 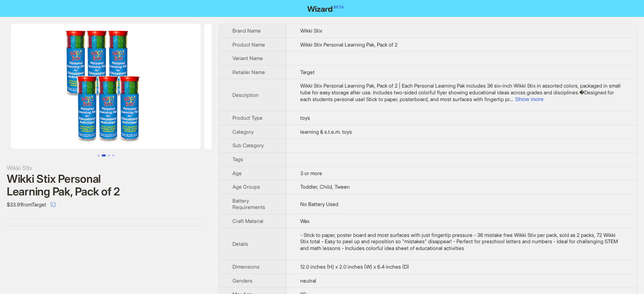 I want to click on div: Wikki Stix Personal Learning Pak, Pack of 2, so click(x=106, y=185).